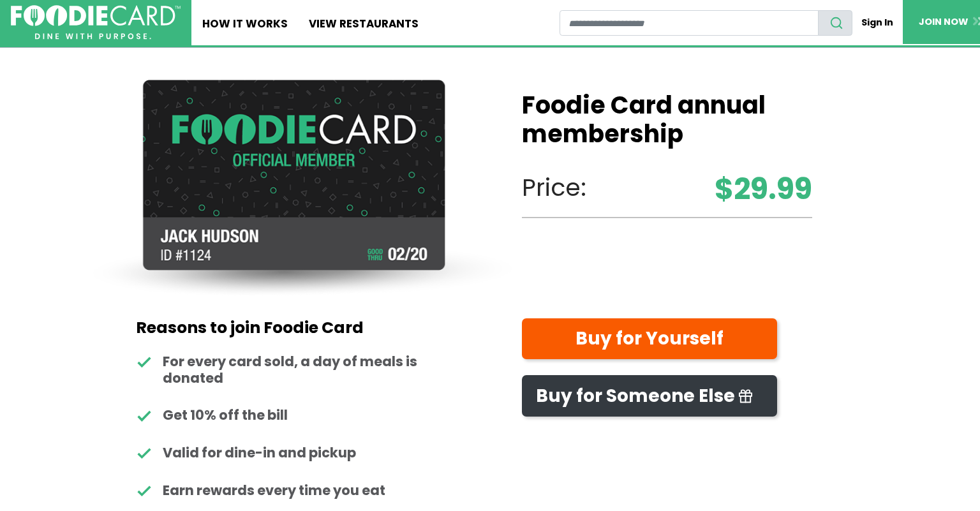  Describe the element at coordinates (667, 188) in the screenshot. I see `p: Price:` at that location.